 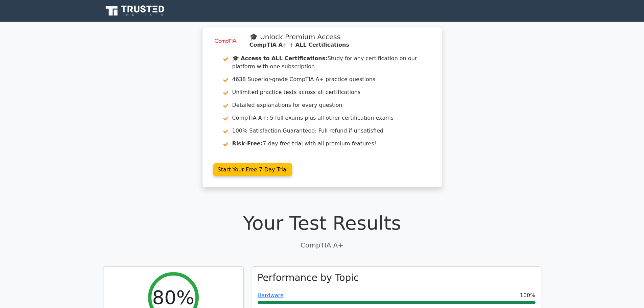 I want to click on a: Hardware, so click(x=271, y=295).